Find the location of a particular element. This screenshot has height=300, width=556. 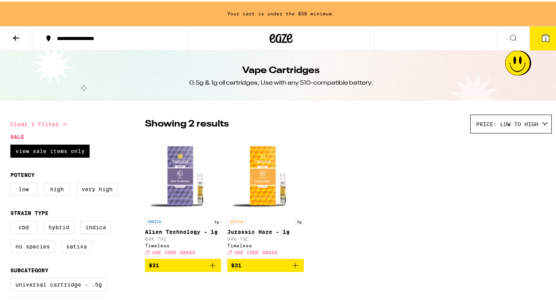

label: High is located at coordinates (57, 187).